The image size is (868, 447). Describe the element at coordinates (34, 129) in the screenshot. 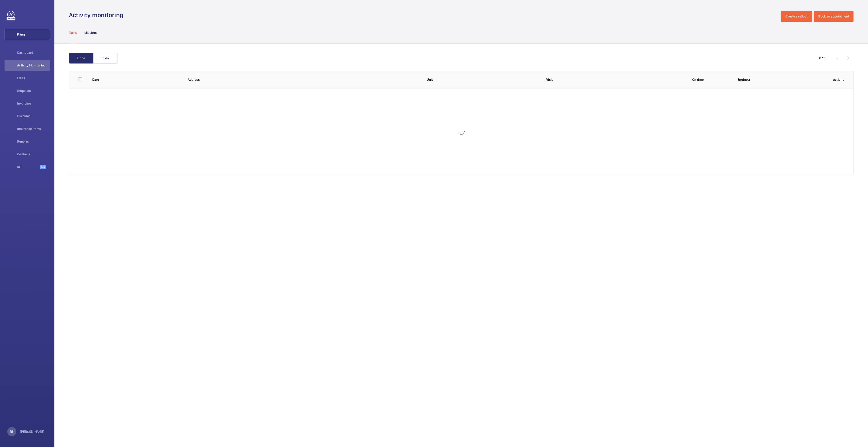

I see `span: Insurance items` at that location.